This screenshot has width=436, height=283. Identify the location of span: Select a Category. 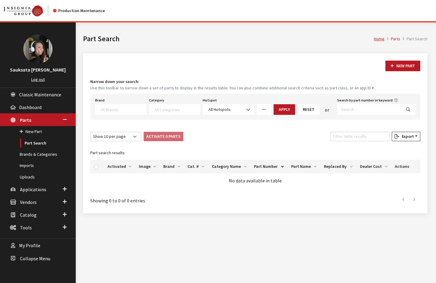
(175, 109).